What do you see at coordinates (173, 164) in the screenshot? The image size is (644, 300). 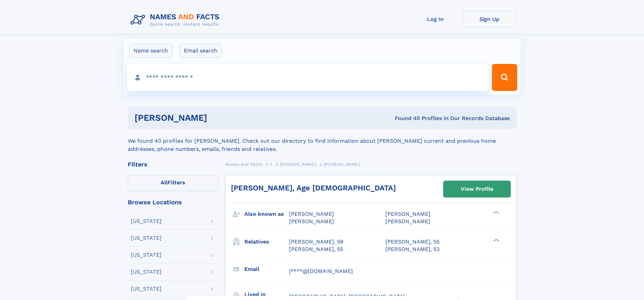 I see `div: Filters` at bounding box center [173, 164].